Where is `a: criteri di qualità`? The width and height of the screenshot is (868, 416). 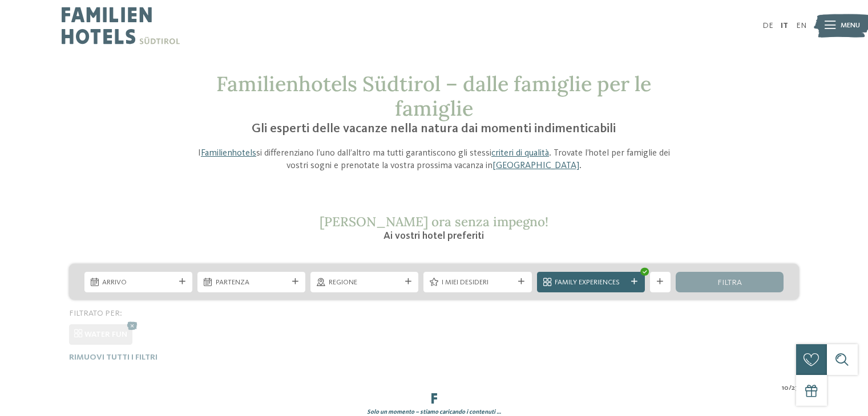 a: criteri di qualità is located at coordinates (520, 154).